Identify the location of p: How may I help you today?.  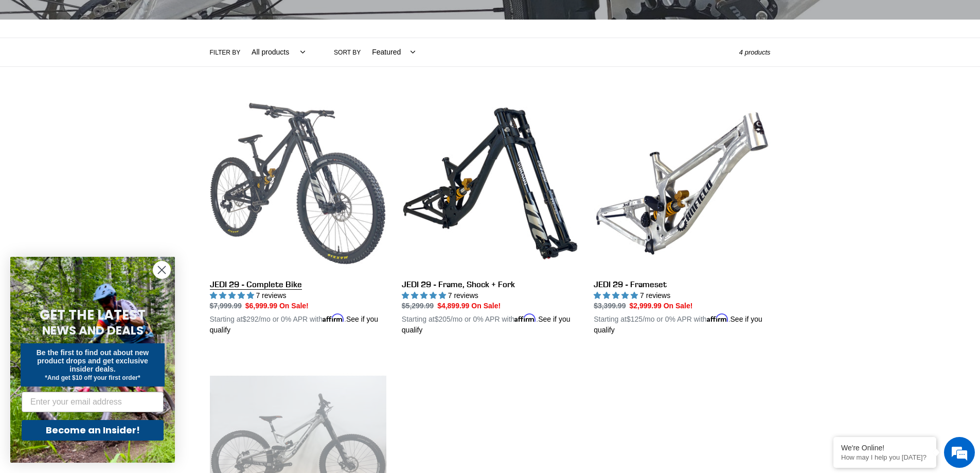
(884, 457).